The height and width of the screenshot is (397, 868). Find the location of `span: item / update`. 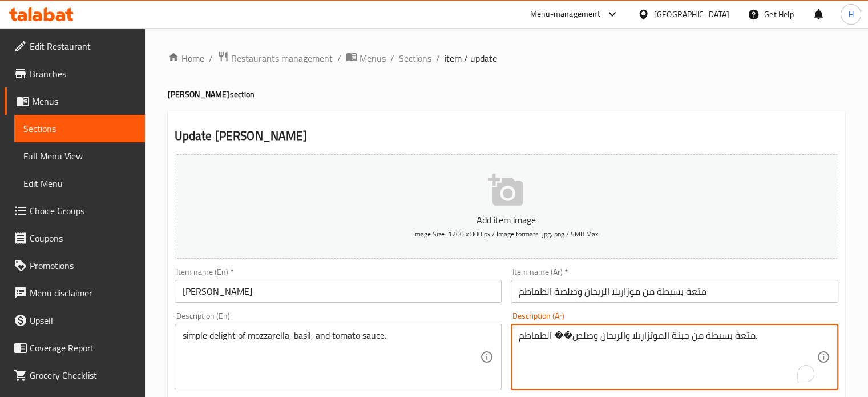

span: item / update is located at coordinates (471, 58).